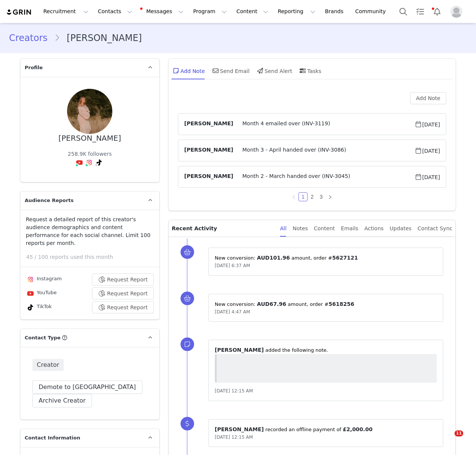 The image size is (476, 456). I want to click on span: 5618256, so click(341, 304).